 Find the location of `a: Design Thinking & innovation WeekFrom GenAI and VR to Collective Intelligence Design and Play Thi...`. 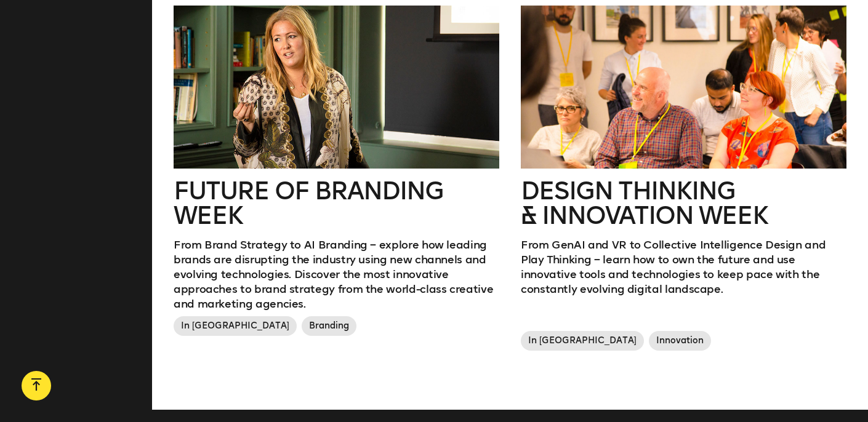

a: Design Thinking & innovation WeekFrom GenAI and VR to Collective Intelligence Design and Play Thi... is located at coordinates (683, 181).